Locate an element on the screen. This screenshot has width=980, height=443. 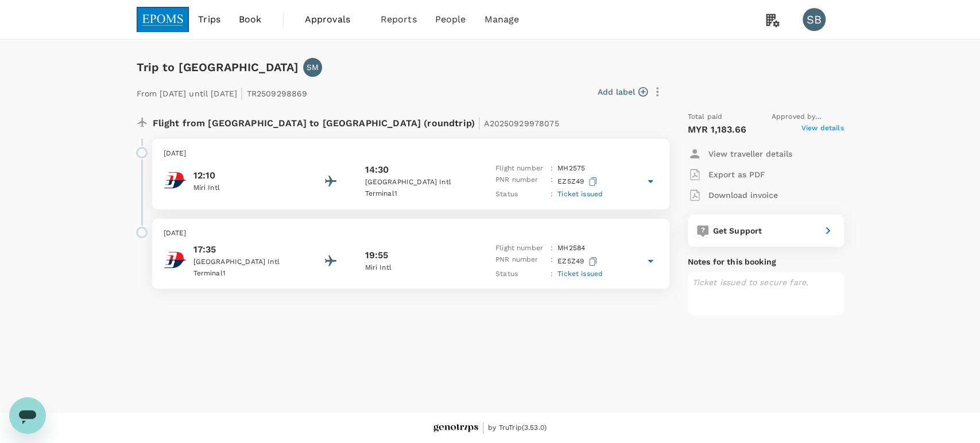
p: Ticket issued to secure fare. is located at coordinates (766, 282).